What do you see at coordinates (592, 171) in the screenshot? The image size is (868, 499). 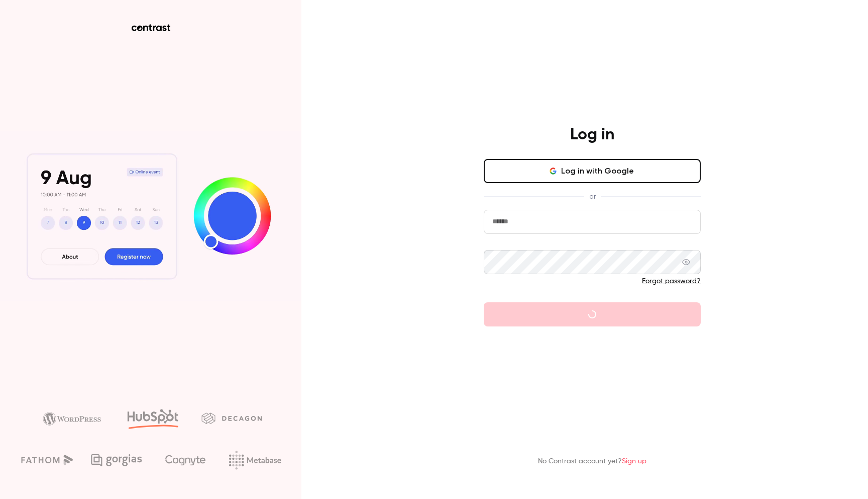 I see `button: Log in with Google` at bounding box center [592, 171].